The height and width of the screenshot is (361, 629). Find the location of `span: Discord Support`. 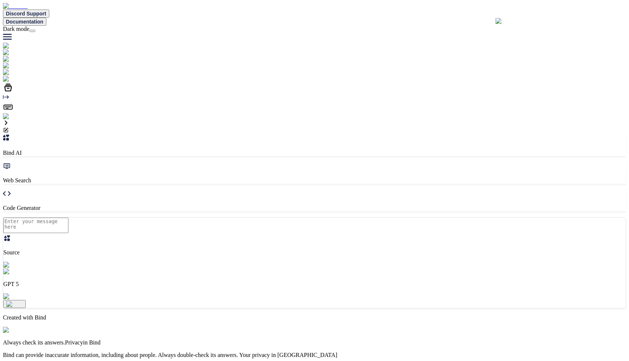

span: Discord Support is located at coordinates (26, 14).